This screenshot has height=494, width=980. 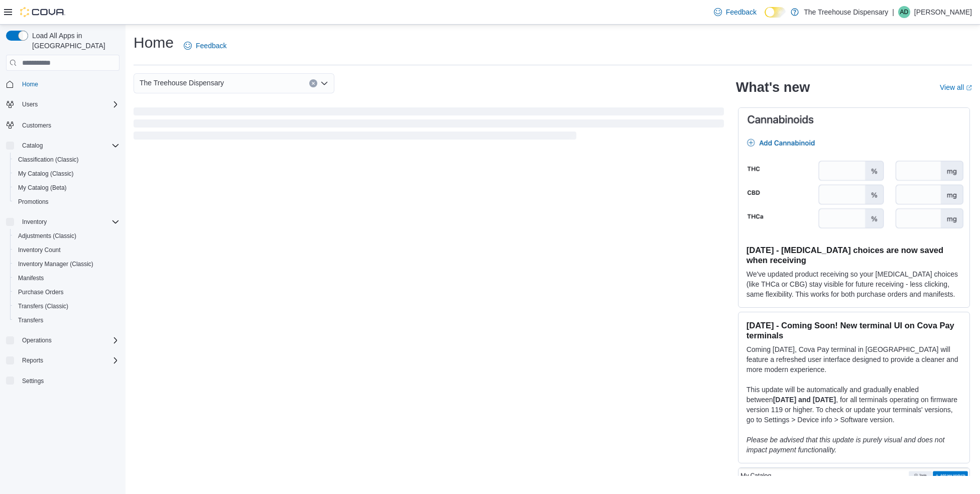 What do you see at coordinates (313, 83) in the screenshot?
I see `button: Clear input` at bounding box center [313, 83].